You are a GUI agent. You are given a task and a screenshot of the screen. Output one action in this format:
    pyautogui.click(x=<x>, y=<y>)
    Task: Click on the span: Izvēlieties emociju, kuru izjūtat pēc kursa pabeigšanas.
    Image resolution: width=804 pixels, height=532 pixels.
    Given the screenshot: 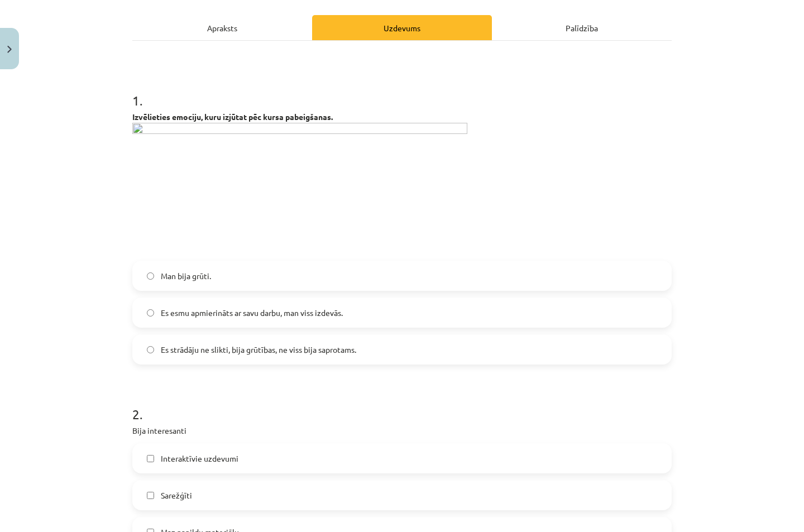 What is the action you would take?
    pyautogui.click(x=232, y=117)
    